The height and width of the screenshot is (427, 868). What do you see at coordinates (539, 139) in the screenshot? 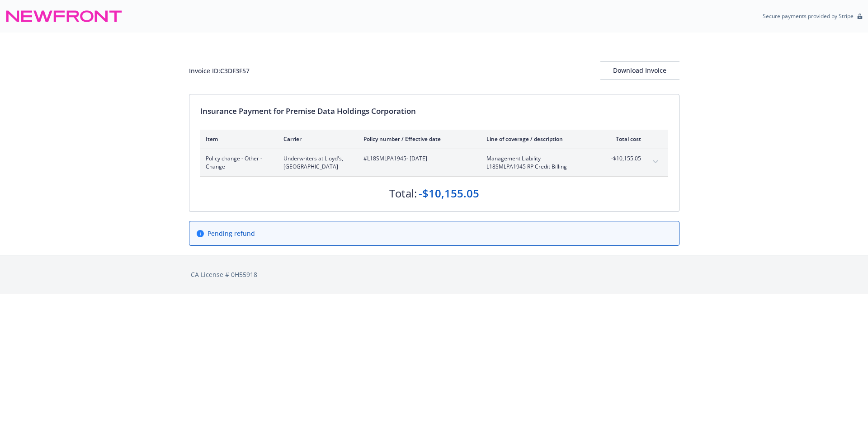
I see `div: Line of coverage / description` at bounding box center [539, 139].